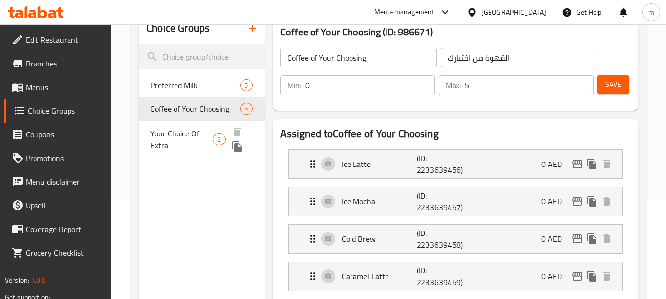  Describe the element at coordinates (58, 182) in the screenshot. I see `a: Menu disclaimer` at that location.